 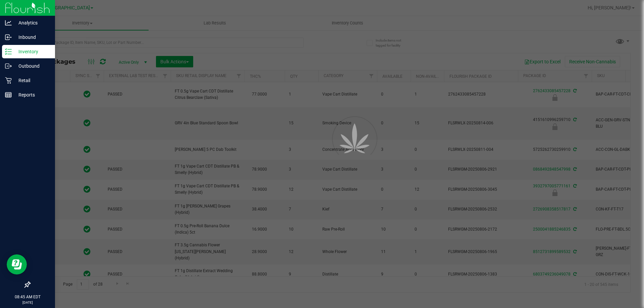 I want to click on inline-svg: Inventory, so click(x=8, y=51).